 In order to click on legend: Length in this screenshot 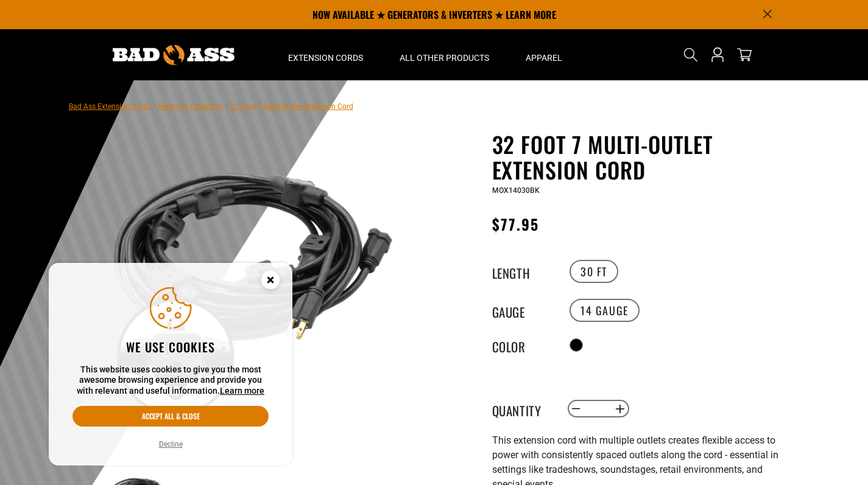, I will do `click(523, 271)`.